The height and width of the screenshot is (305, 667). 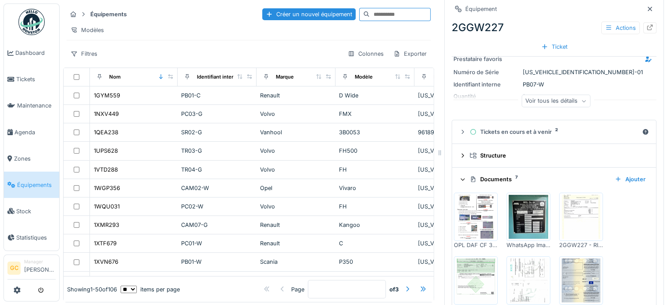 What do you see at coordinates (557, 155) in the screenshot?
I see `div: Structure` at bounding box center [557, 155].